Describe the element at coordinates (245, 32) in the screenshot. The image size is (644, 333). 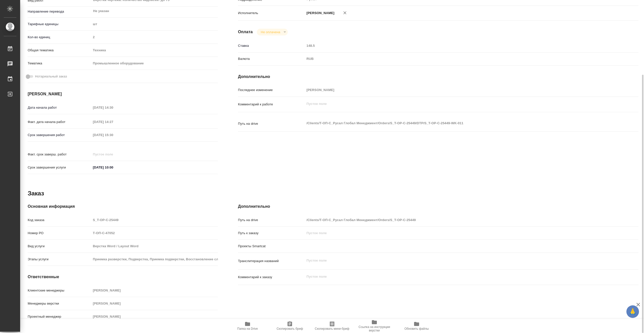
I see `h4: Оплата` at that location.